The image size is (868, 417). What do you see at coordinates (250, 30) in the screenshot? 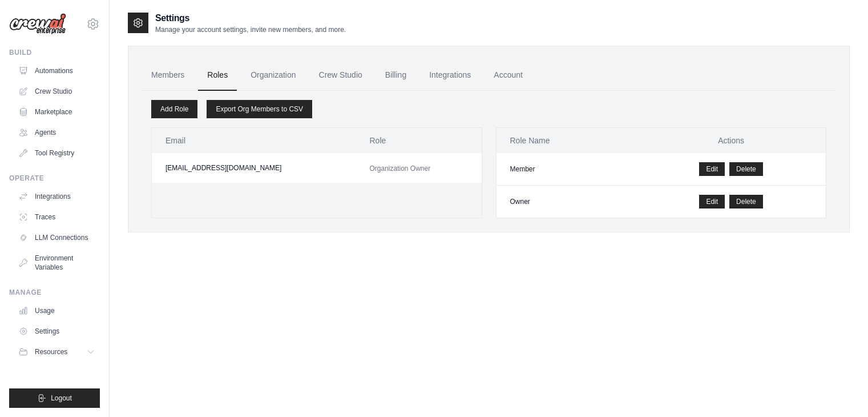
I see `p: Manage your account settings, invite new members, and more.` at bounding box center [250, 30].